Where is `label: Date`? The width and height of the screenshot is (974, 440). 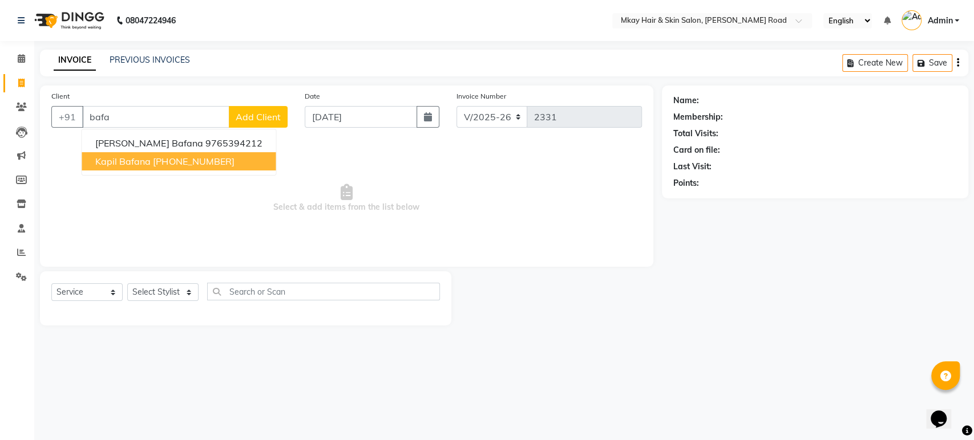 label: Date is located at coordinates (312, 96).